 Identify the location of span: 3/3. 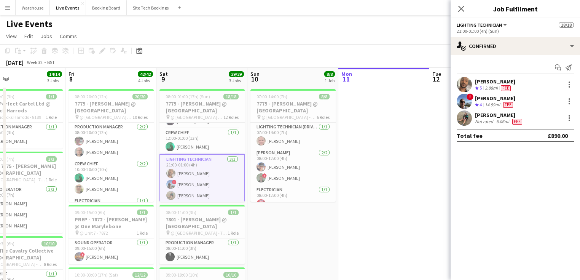
(51, 159).